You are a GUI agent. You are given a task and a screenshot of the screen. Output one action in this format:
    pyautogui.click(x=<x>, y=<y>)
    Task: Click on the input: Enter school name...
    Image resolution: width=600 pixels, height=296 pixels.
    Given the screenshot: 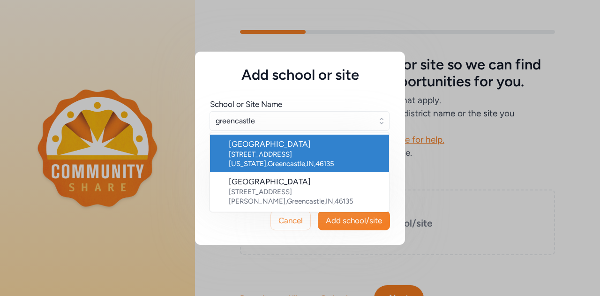 What is the action you would take?
    pyautogui.click(x=300, y=121)
    